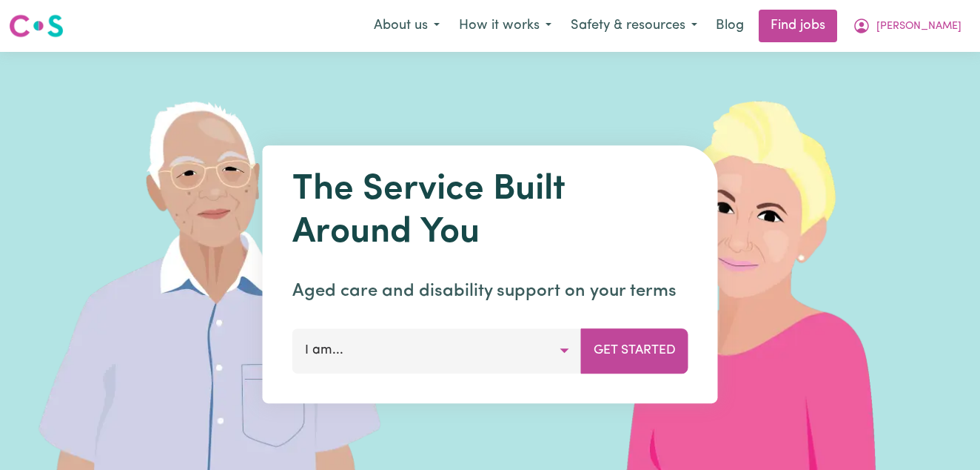  What do you see at coordinates (907, 26) in the screenshot?
I see `button: My Account` at bounding box center [907, 26].